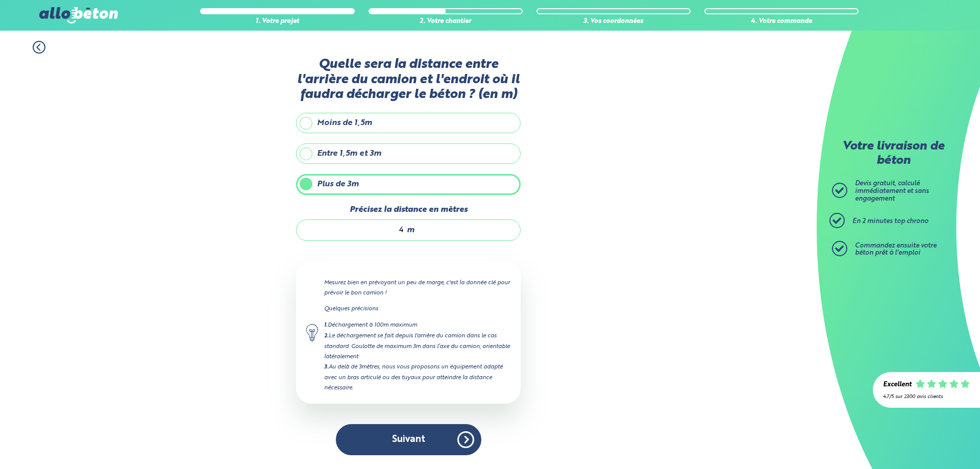 Image resolution: width=980 pixels, height=469 pixels. What do you see at coordinates (927, 397) in the screenshot?
I see `div: 4.7/5 sur 2300 avis clients` at bounding box center [927, 397].